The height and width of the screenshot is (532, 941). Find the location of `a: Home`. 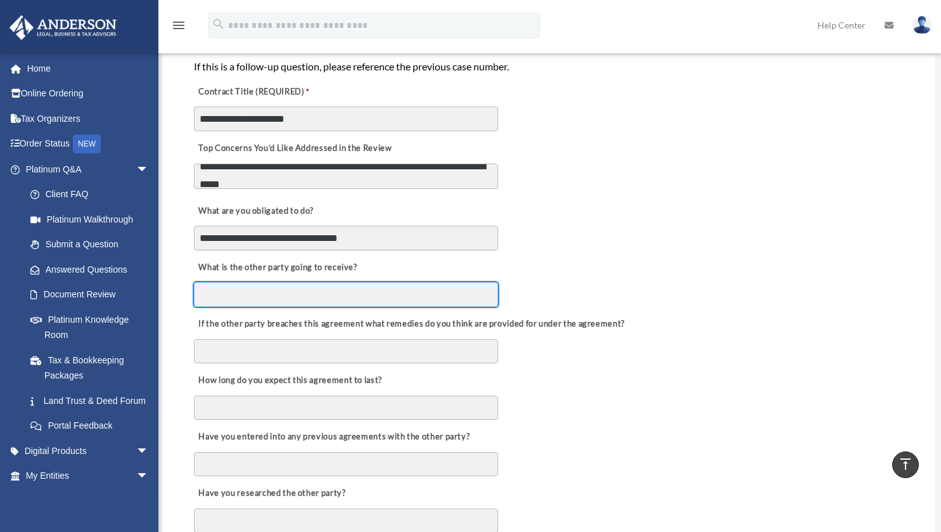

a: Home is located at coordinates (88, 68).